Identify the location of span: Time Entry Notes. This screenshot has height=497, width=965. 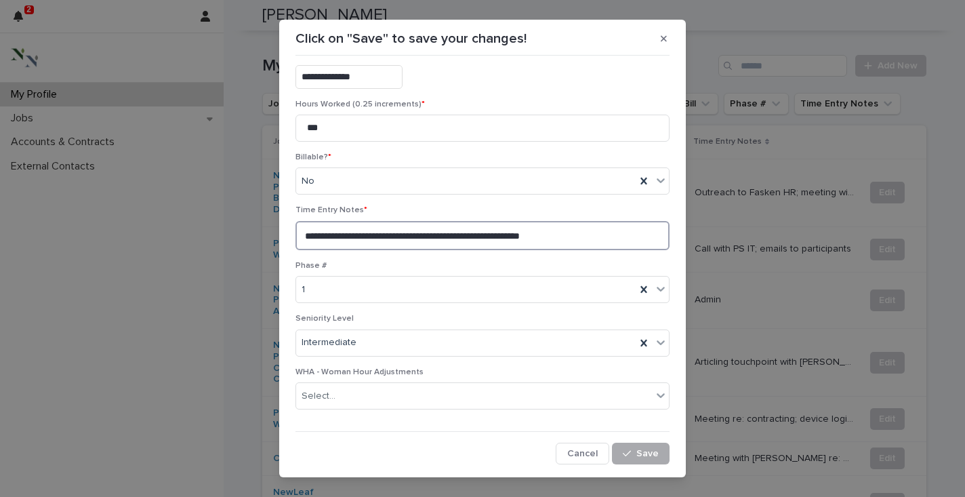
(331, 210).